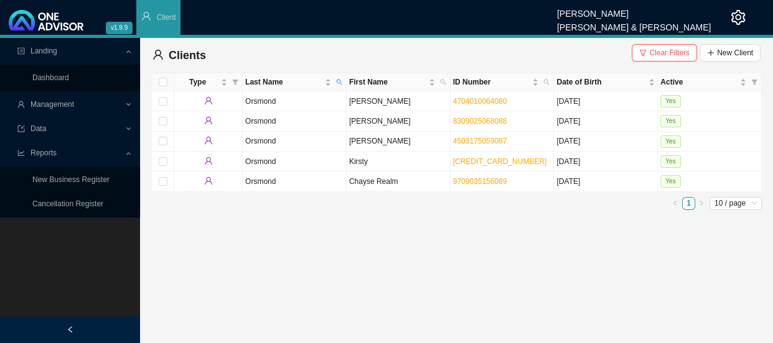  Describe the element at coordinates (398, 82) in the screenshot. I see `th: First Name` at that location.